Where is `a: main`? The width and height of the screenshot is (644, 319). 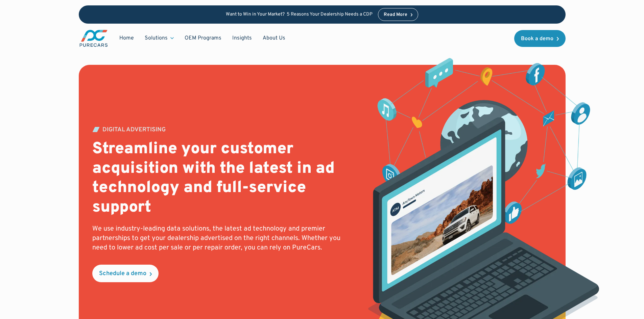 a: main is located at coordinates (94, 38).